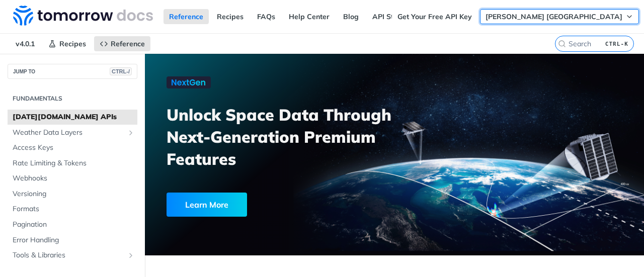  I want to click on a: API Status, so click(390, 17).